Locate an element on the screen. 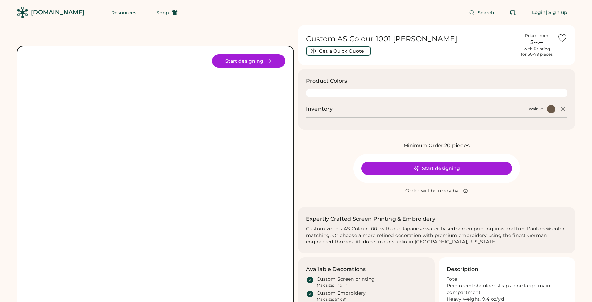  button: Resources is located at coordinates (124, 13).